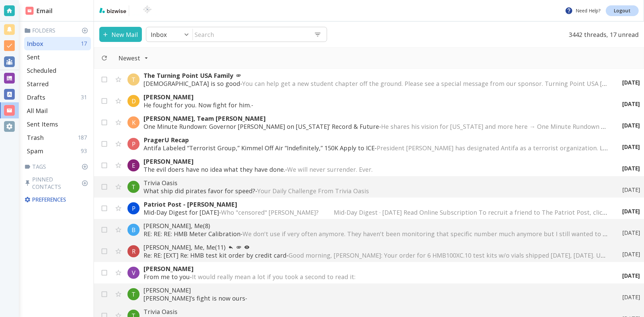 The height and width of the screenshot is (317, 644). What do you see at coordinates (583, 11) in the screenshot?
I see `p: Need Help?` at bounding box center [583, 11].